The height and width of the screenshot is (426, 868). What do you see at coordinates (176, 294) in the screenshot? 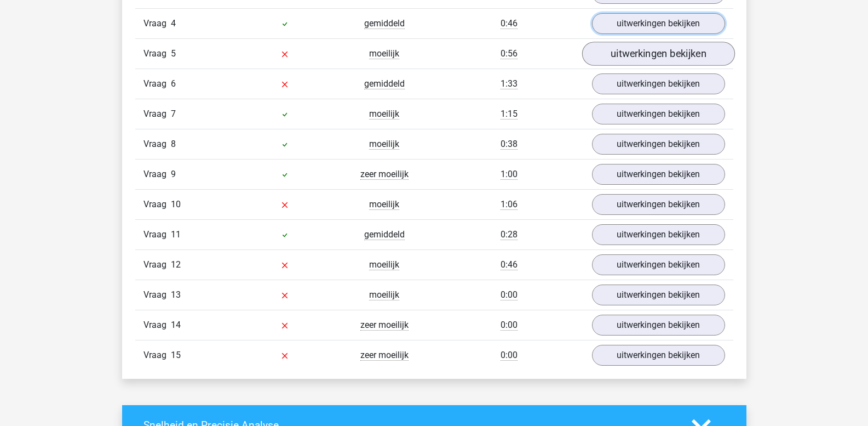
I see `span: 13` at bounding box center [176, 294].